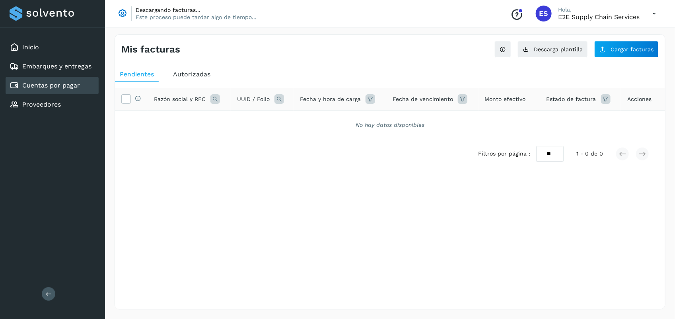 The width and height of the screenshot is (675, 319). Describe the element at coordinates (599, 10) in the screenshot. I see `p: Hola,` at that location.